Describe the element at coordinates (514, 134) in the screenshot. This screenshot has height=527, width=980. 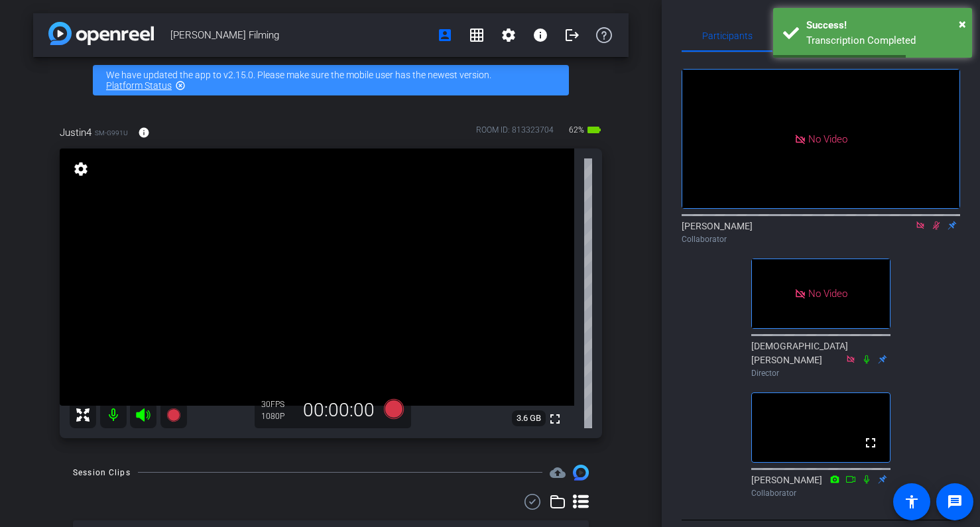
I see `div: ROOM ID: 813323704` at that location.